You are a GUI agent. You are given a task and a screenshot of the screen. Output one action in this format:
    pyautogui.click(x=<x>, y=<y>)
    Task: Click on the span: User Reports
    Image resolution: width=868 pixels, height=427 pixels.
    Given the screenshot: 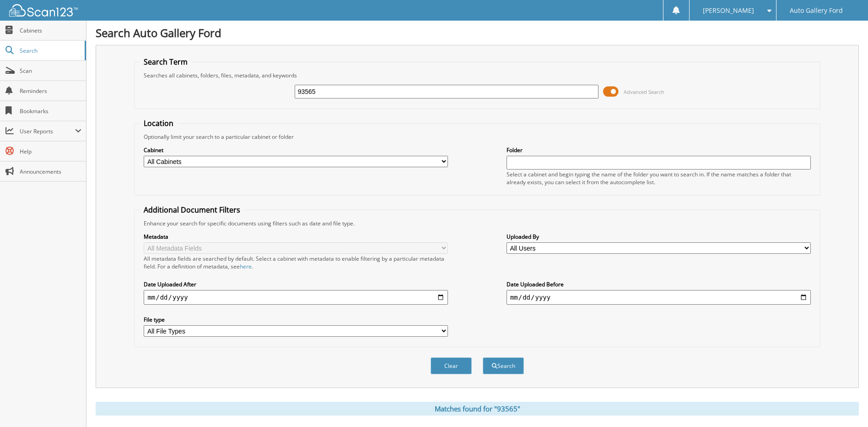 What is the action you would take?
    pyautogui.click(x=47, y=131)
    